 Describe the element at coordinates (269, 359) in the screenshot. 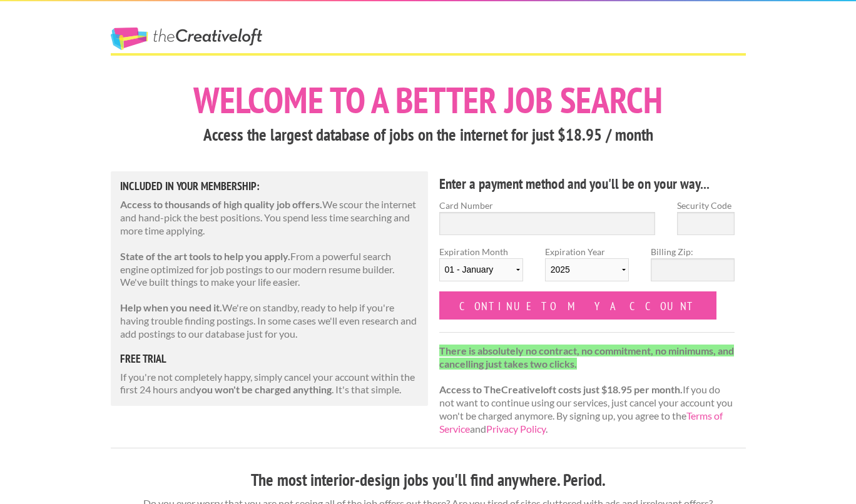

I see `h5: free trial` at that location.